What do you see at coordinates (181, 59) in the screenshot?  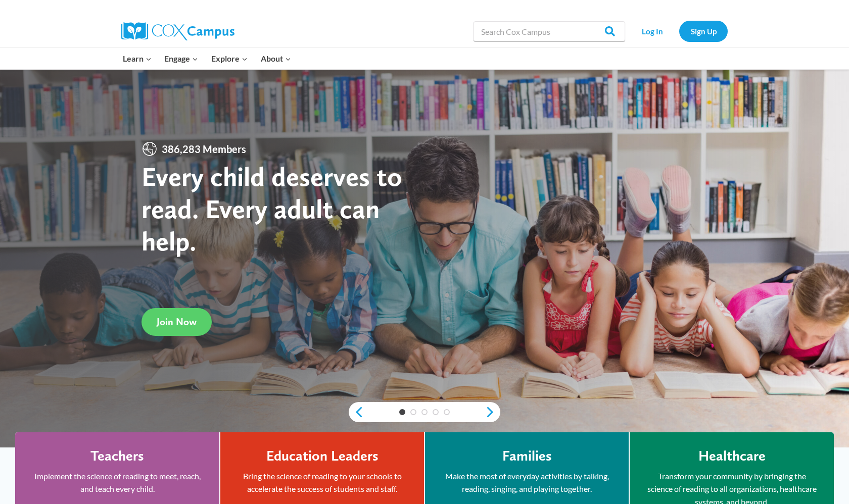 I see `span: Engage` at bounding box center [181, 59].